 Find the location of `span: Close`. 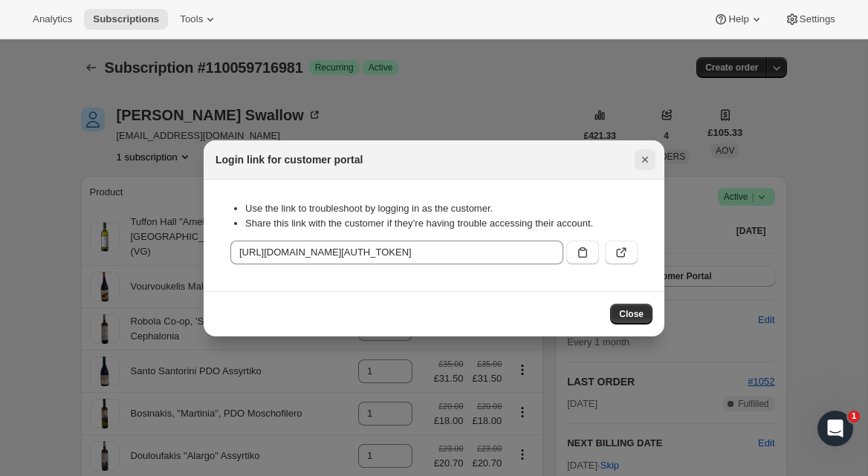

span: Close is located at coordinates (631, 315).